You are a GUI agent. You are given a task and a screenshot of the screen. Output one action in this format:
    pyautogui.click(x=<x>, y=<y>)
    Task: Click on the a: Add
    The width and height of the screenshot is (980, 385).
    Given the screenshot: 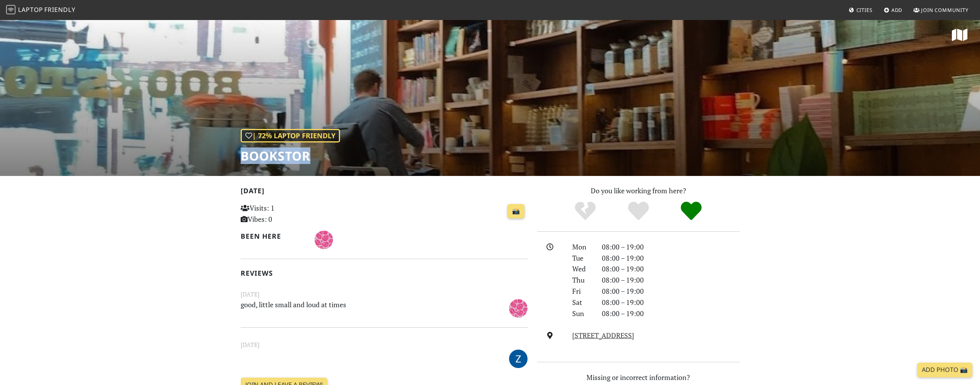 What is the action you would take?
    pyautogui.click(x=893, y=10)
    